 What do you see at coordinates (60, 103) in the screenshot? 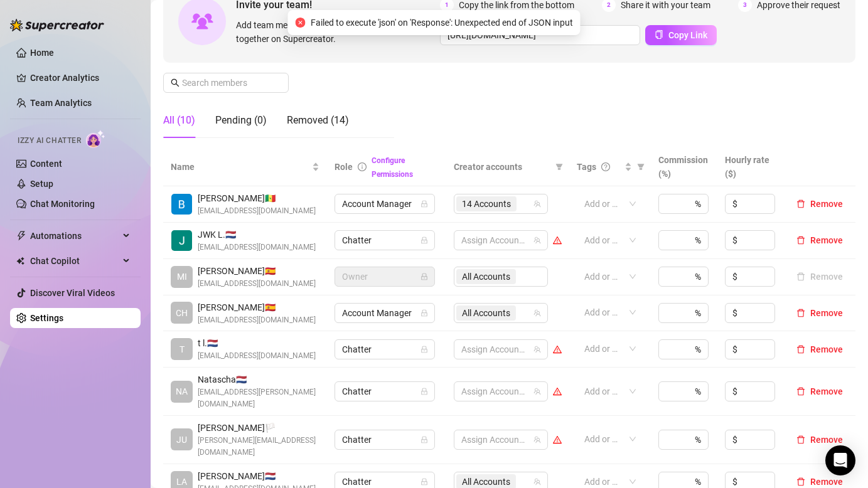
I see `a: Team Analytics` at bounding box center [60, 103].